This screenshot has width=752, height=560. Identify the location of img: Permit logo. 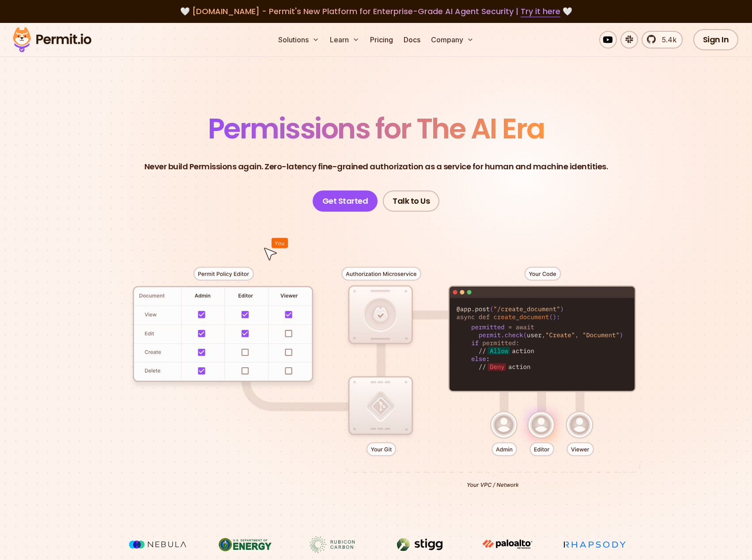
(52, 40).